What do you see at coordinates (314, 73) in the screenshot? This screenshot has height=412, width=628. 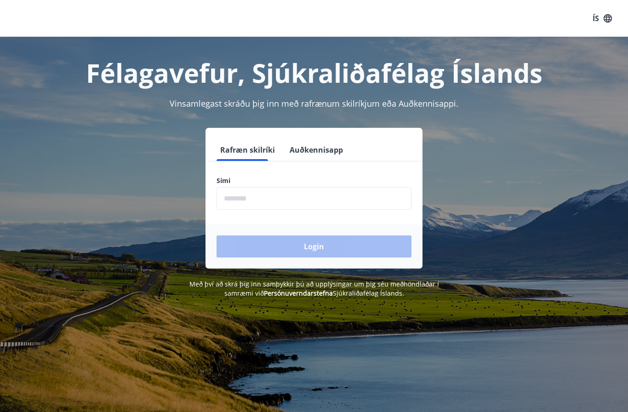 I see `h1: Félagavefur, Sjúkraliðafélag Íslands` at bounding box center [314, 73].